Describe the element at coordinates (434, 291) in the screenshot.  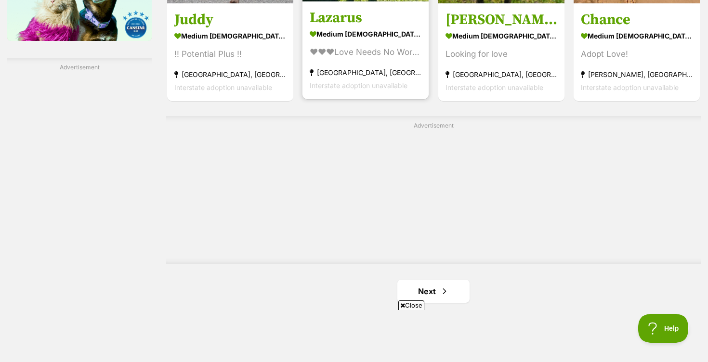
I see `a: Next page` at that location.